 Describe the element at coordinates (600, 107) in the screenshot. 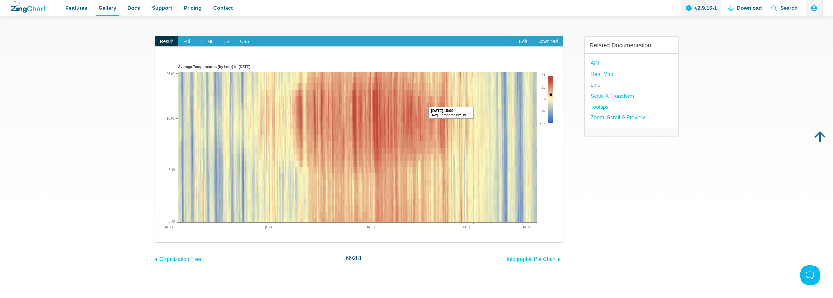

I see `a: Tooltips` at that location.